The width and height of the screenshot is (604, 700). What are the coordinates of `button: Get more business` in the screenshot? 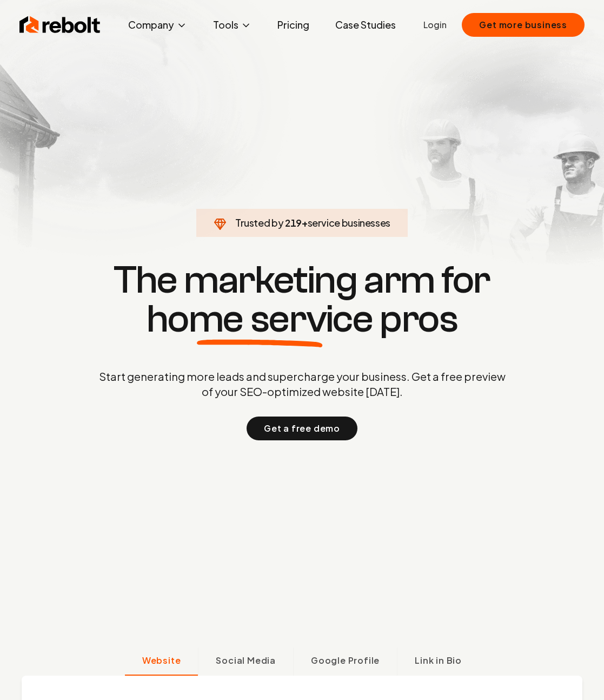 It's located at (523, 25).